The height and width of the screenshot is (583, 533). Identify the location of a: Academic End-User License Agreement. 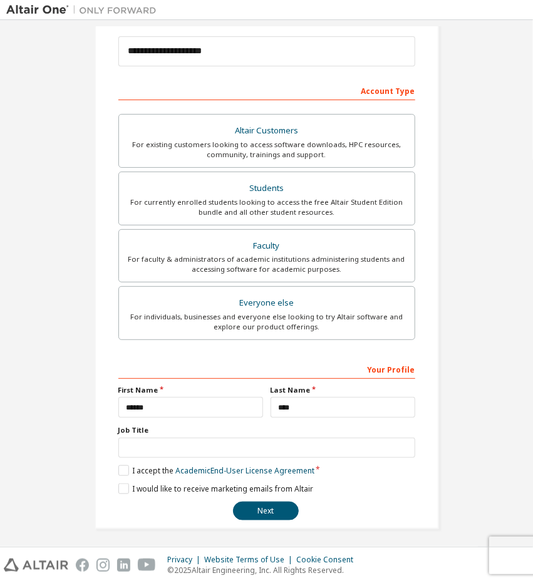
(245, 470).